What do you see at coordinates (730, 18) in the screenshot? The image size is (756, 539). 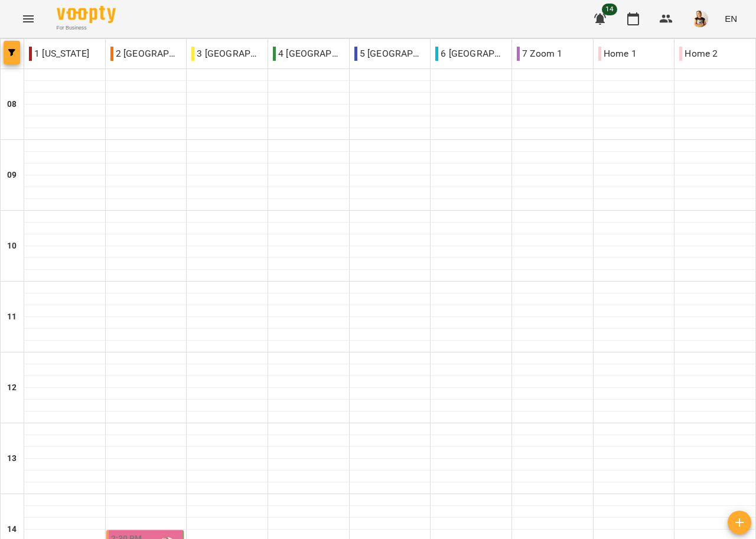 I see `span: EN` at bounding box center [730, 18].